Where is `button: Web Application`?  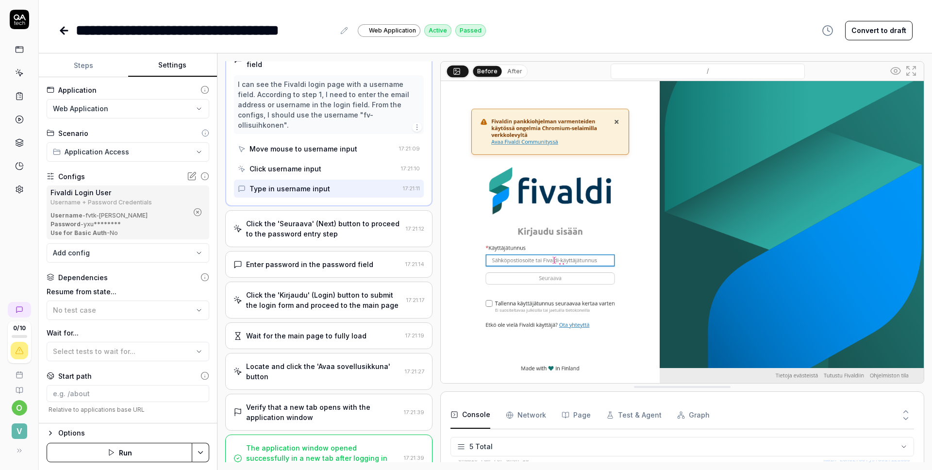 button: Web Application is located at coordinates (128, 109).